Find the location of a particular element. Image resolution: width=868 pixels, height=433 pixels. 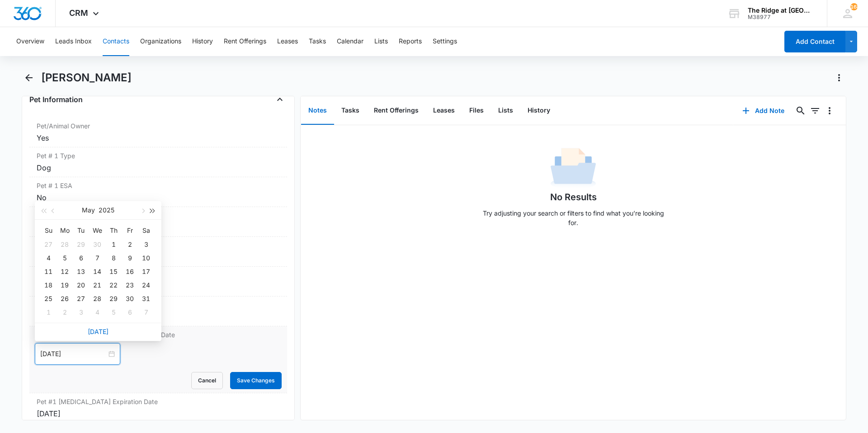

div: account name is located at coordinates (781, 10).